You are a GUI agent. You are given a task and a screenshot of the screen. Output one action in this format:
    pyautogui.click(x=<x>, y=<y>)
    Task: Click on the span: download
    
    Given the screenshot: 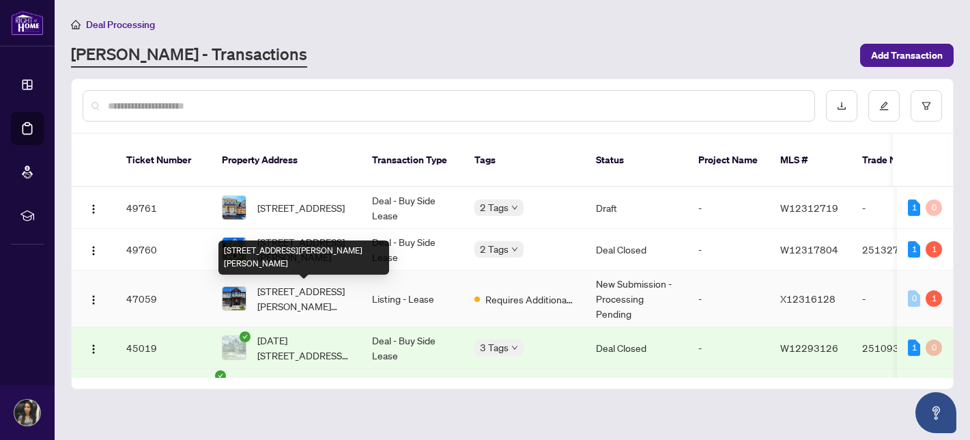 What is the action you would take?
    pyautogui.click(x=842, y=106)
    